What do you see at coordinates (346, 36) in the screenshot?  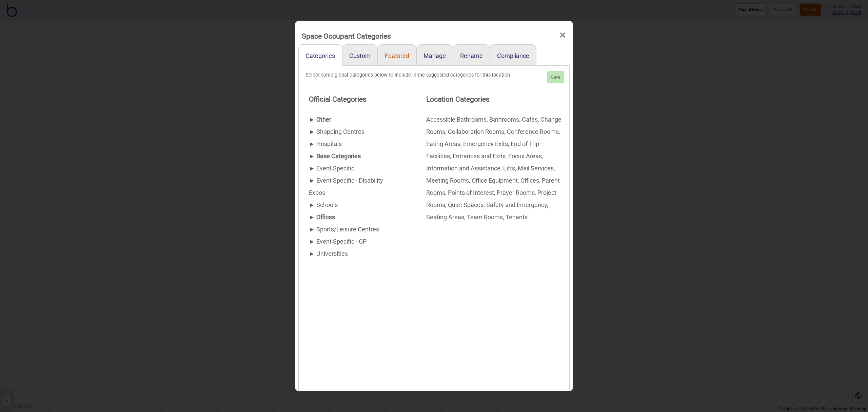 I see `div: Space Occupant Categories` at bounding box center [346, 36].